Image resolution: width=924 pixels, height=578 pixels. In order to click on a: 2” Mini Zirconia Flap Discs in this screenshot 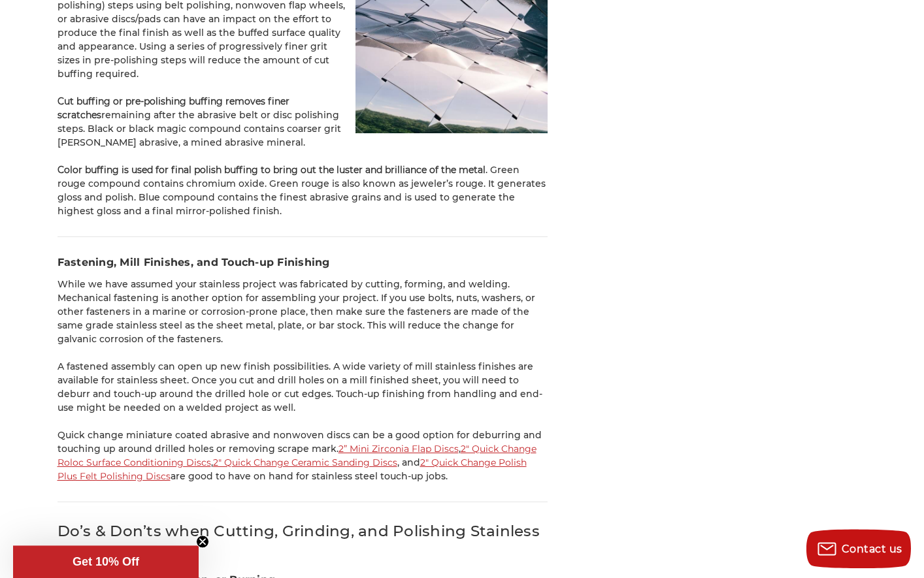, I will do `click(399, 449)`.